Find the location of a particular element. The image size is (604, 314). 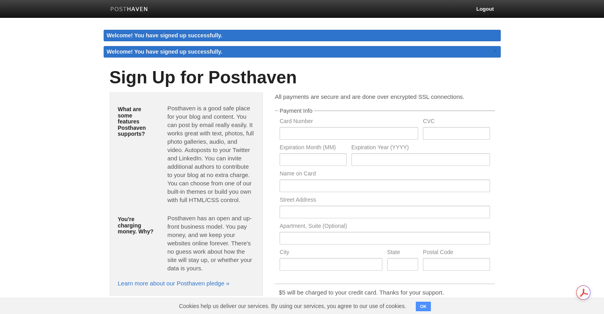

div: Welcome! You have signed up successfully. is located at coordinates (302, 35).